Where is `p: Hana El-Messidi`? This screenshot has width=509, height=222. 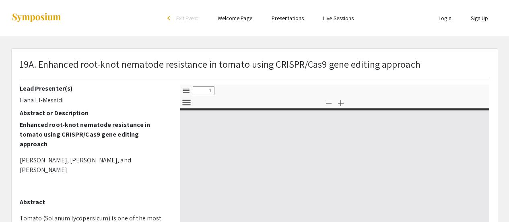 p: Hana El-Messidi is located at coordinates (94, 100).